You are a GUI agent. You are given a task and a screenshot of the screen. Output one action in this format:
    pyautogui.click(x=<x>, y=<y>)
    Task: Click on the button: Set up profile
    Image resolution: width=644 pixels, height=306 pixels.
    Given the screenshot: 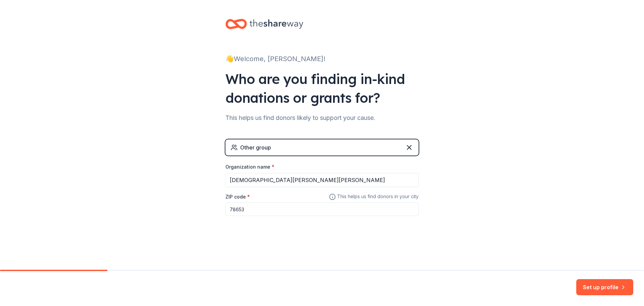 What is the action you would take?
    pyautogui.click(x=605, y=287)
    